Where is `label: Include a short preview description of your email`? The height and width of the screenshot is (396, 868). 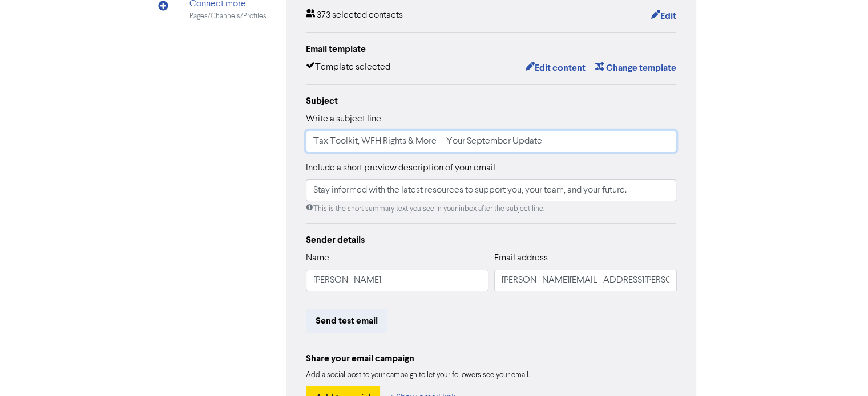
label: Include a short preview description of your email is located at coordinates (401, 168).